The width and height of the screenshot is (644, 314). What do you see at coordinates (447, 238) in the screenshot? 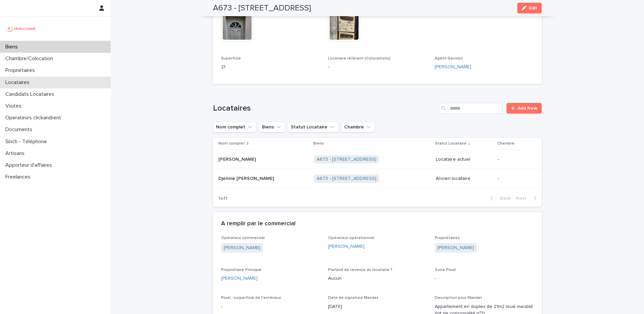
I see `span: Propriétaires` at bounding box center [447, 238].